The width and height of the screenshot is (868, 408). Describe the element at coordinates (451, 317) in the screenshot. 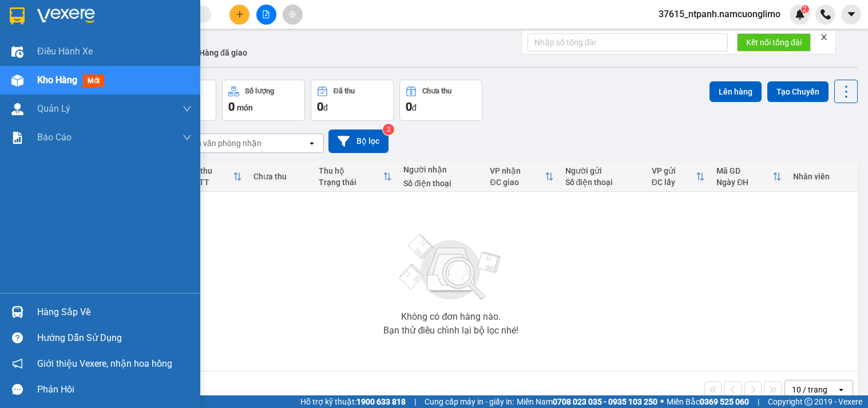

I see `div: Không có đơn hàng nào.` at that location.